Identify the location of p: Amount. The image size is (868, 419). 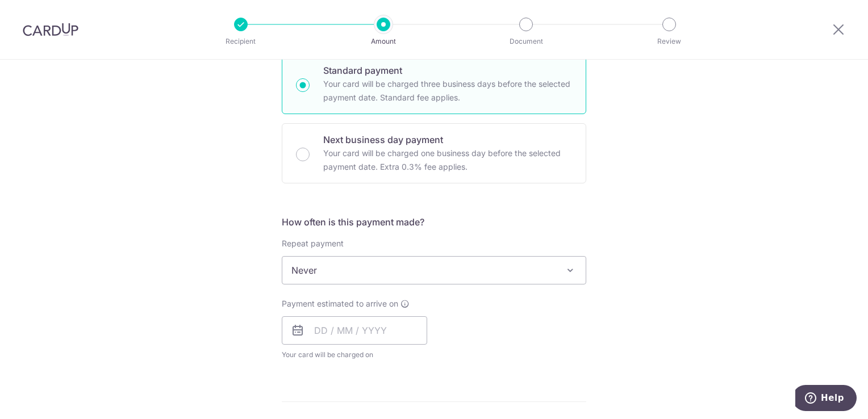
(384, 41).